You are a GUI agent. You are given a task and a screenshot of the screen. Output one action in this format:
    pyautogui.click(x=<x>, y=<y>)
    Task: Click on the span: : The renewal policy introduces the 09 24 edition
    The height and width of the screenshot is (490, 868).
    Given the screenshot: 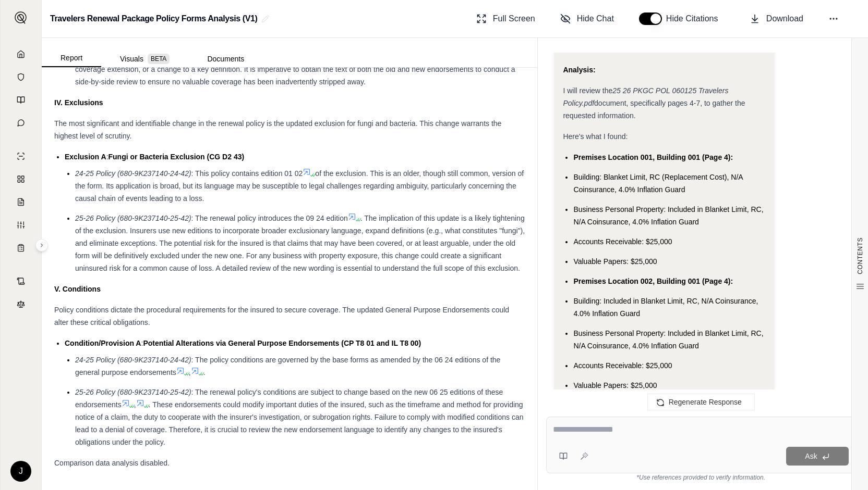 What is the action you would take?
    pyautogui.click(x=269, y=218)
    